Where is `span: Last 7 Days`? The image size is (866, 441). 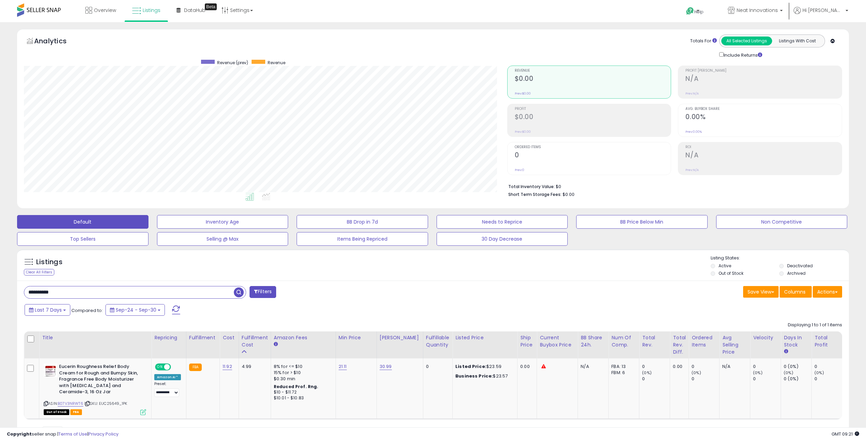 span: Last 7 Days is located at coordinates (48, 310).